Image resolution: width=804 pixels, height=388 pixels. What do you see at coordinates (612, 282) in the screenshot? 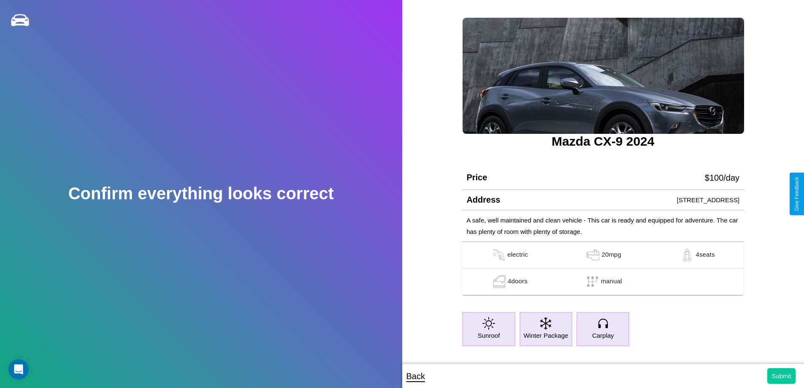
I see `p: manual` at bounding box center [612, 282].